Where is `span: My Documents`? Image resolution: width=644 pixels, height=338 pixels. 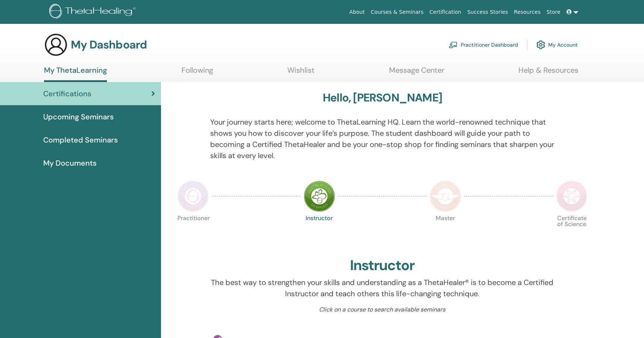
span: My Documents is located at coordinates (70, 163).